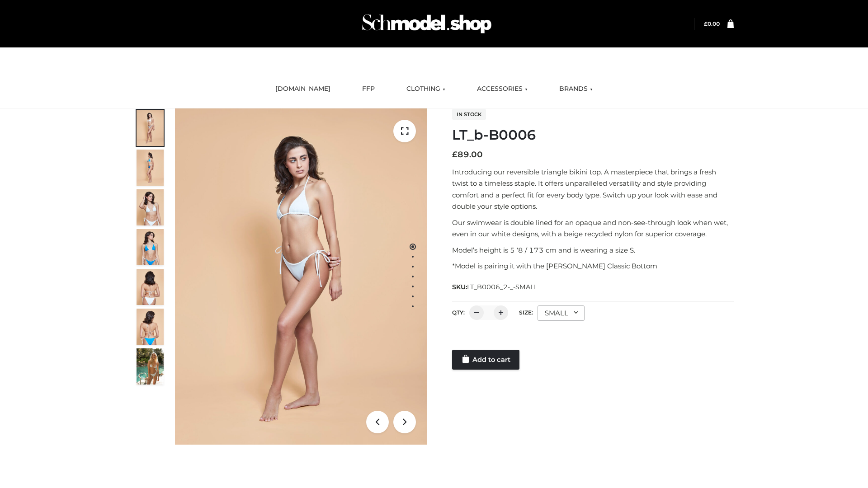  Describe the element at coordinates (486, 360) in the screenshot. I see `a: Add to cart` at that location.